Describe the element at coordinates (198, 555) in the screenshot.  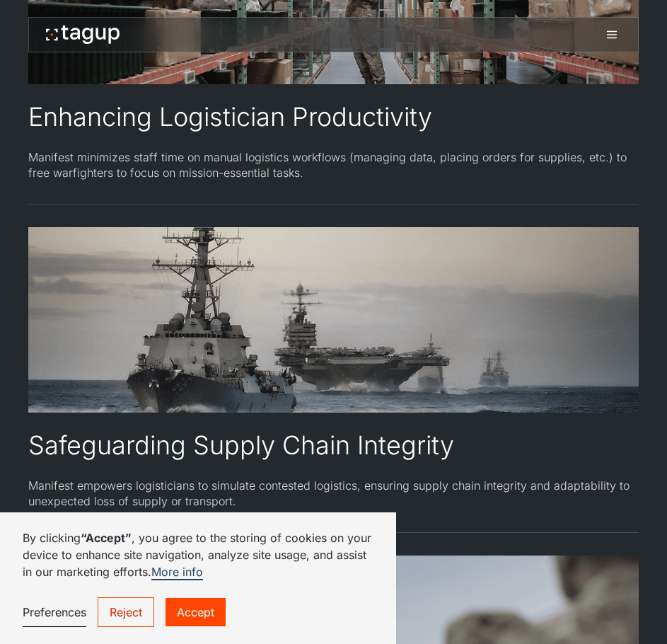
I see `p: By clicking , you agree to the storing of cookies on your device to enhance site navigation, anal...` at that location.